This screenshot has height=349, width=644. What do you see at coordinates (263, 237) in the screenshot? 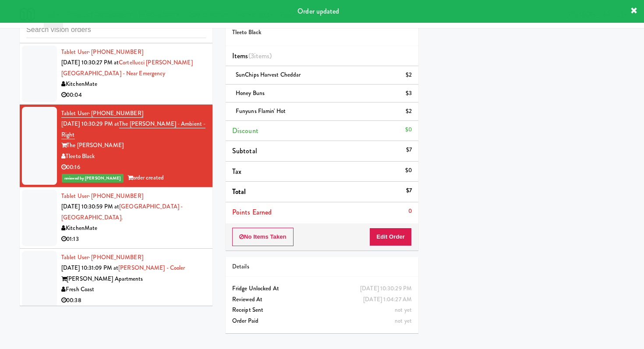
I see `button: No Items Taken` at bounding box center [263, 237].